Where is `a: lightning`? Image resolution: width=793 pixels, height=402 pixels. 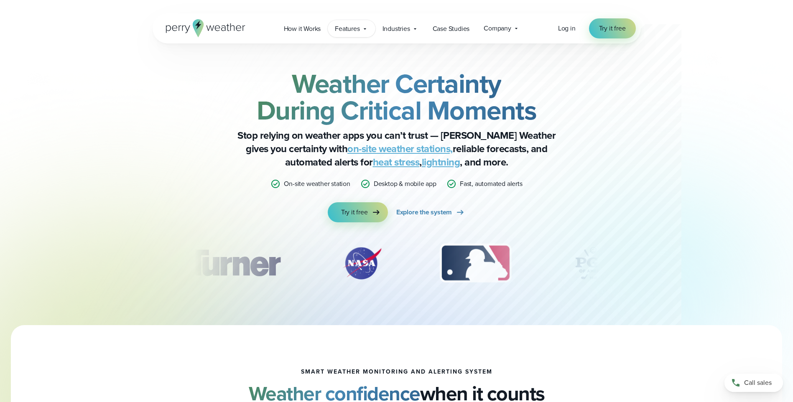
a: lightning is located at coordinates (441, 162).